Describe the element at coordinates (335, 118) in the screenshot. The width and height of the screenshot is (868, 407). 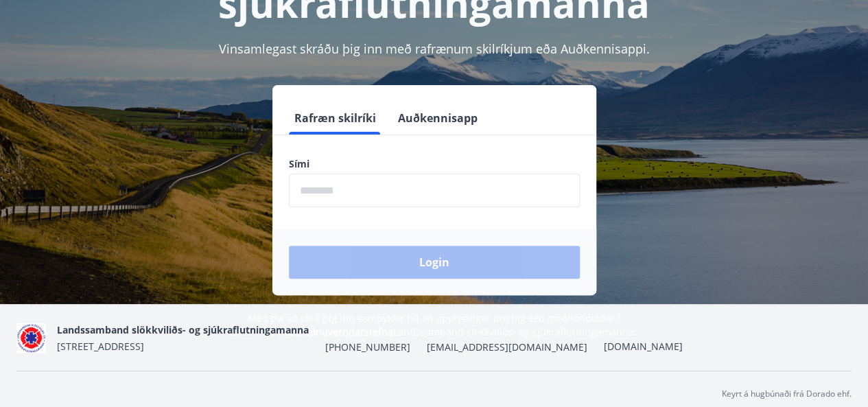
I see `button: Rafræn skilríki` at that location.